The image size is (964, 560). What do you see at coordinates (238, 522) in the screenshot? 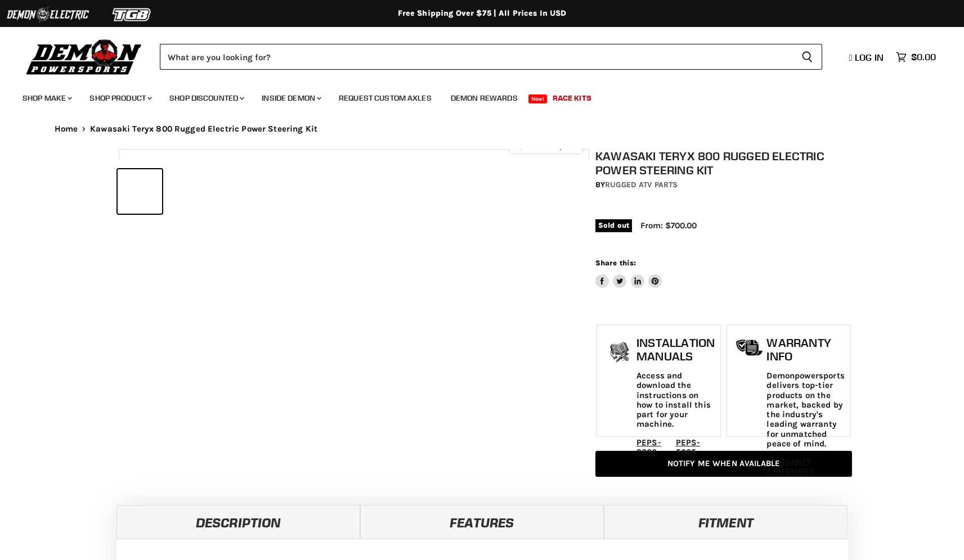
I see `a: Description` at bounding box center [238, 522].